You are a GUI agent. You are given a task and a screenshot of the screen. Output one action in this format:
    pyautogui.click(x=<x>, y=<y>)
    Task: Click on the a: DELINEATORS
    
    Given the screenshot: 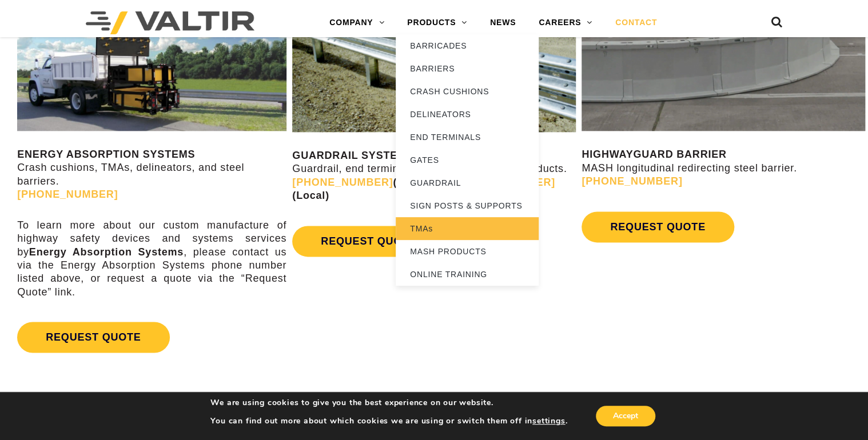 What is the action you would take?
    pyautogui.click(x=467, y=114)
    